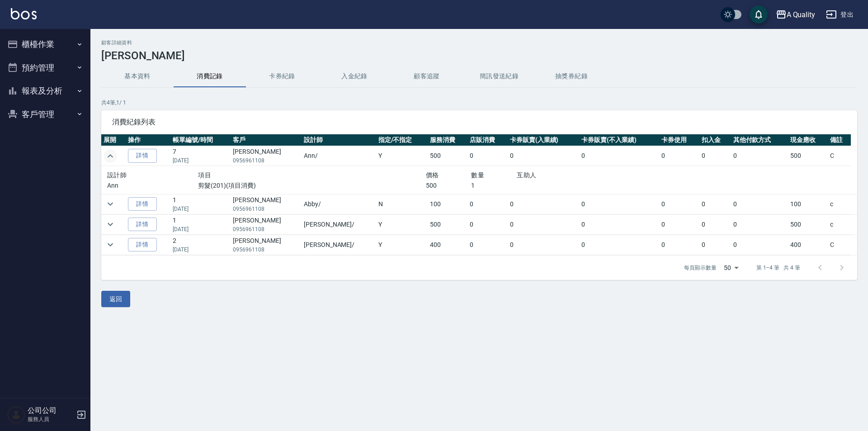 This screenshot has height=431, width=868. I want to click on td: Ann /, so click(338, 156).